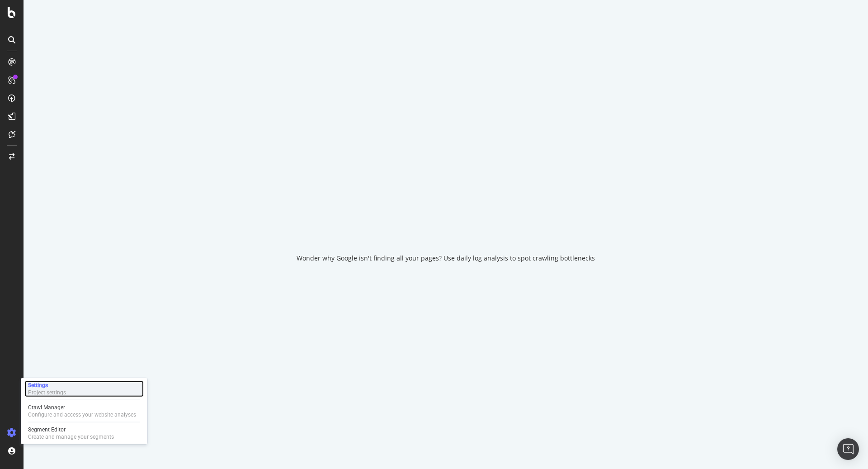 The image size is (868, 469). Describe the element at coordinates (47, 385) in the screenshot. I see `div: Settings` at that location.